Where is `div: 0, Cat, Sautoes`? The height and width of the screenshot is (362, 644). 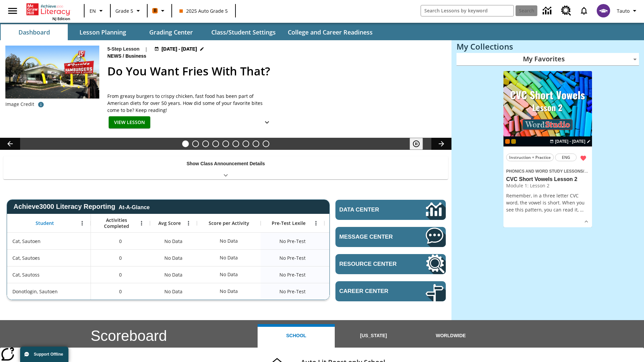
div: 0, Cat, Sautoes is located at coordinates (120, 258).